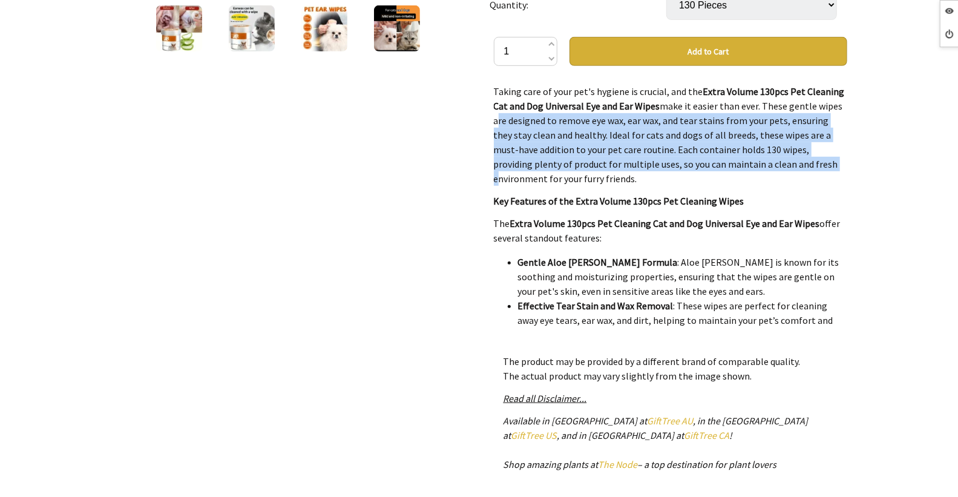  What do you see at coordinates (595, 306) in the screenshot?
I see `strong: Effective Tear Stain and Wax Removal` at bounding box center [595, 306].